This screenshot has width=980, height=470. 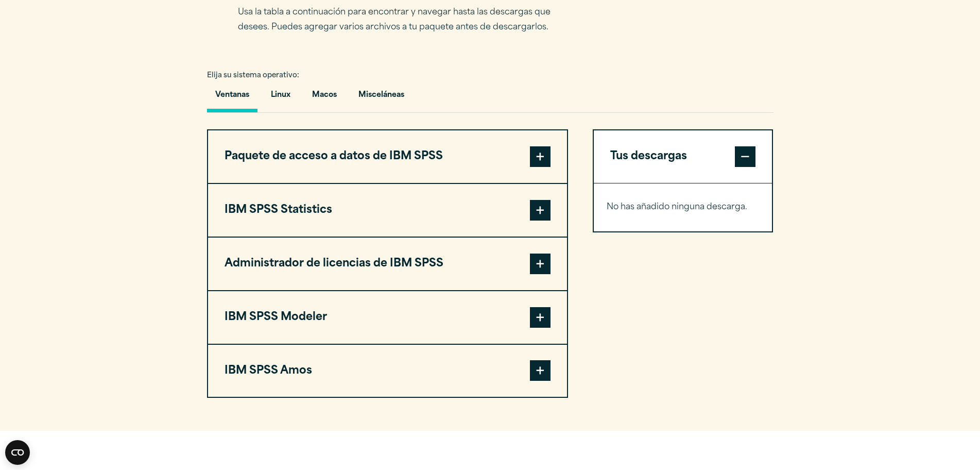 I want to click on font: Linux, so click(x=281, y=94).